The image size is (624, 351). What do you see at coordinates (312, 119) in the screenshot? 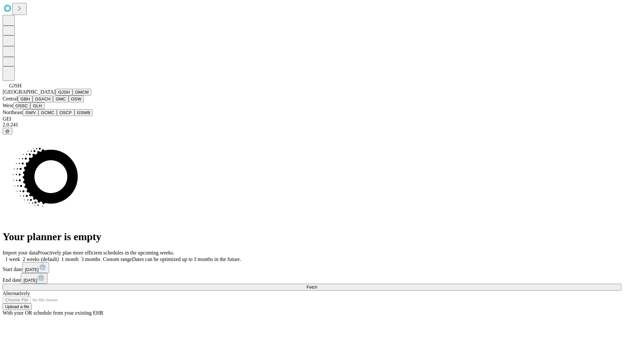
I see `div: GEI` at bounding box center [312, 119].